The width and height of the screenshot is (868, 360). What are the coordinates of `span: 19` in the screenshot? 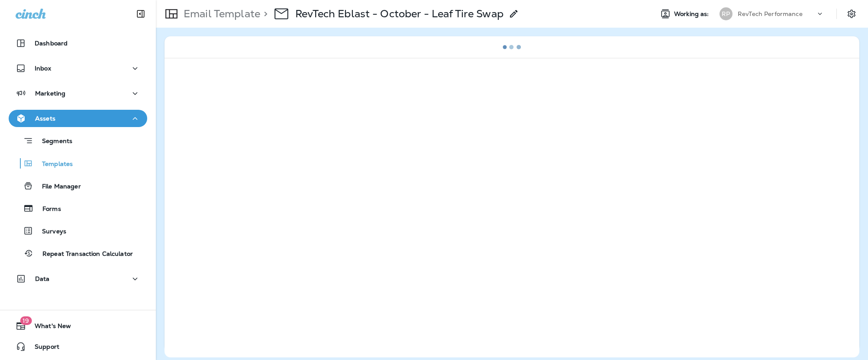 It's located at (25, 321).